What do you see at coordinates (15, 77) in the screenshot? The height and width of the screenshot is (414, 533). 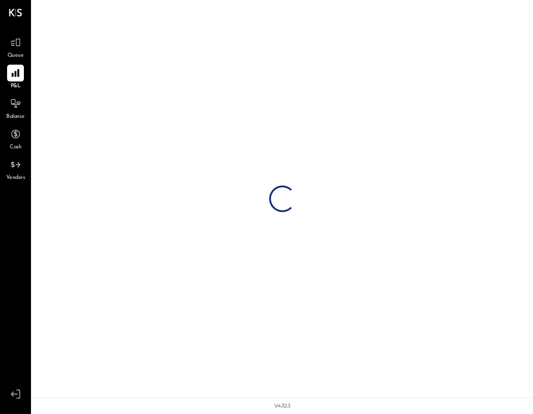 I see `a: P&L` at bounding box center [15, 77].